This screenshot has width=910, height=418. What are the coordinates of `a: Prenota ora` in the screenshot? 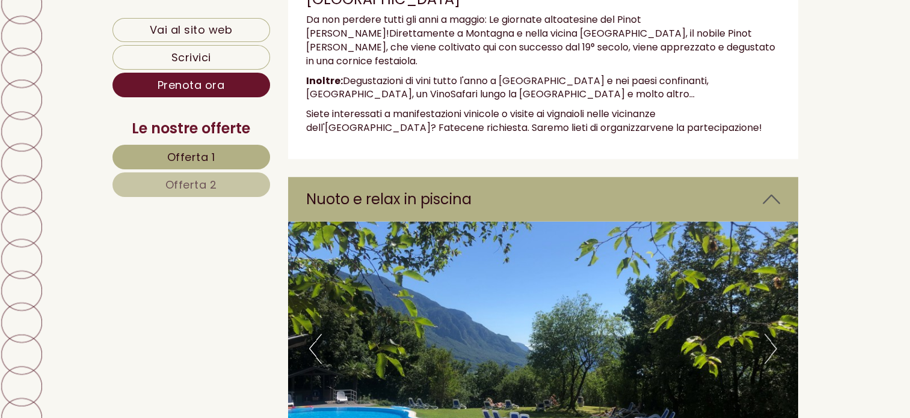 It's located at (191, 85).